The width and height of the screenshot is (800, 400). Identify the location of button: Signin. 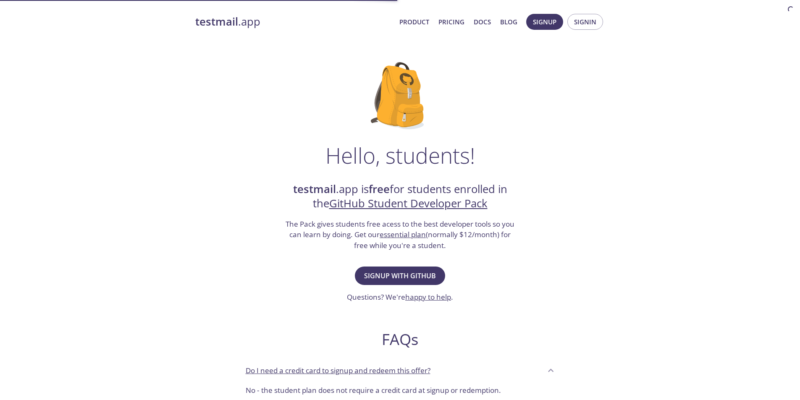
(585, 22).